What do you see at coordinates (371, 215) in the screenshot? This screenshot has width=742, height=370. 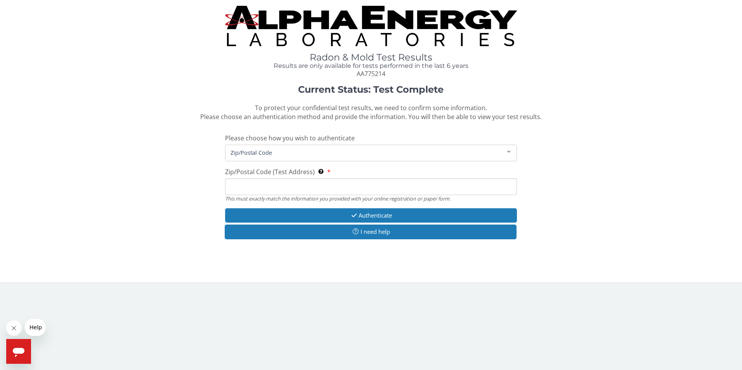 I see `button: Authenticate` at bounding box center [371, 215].